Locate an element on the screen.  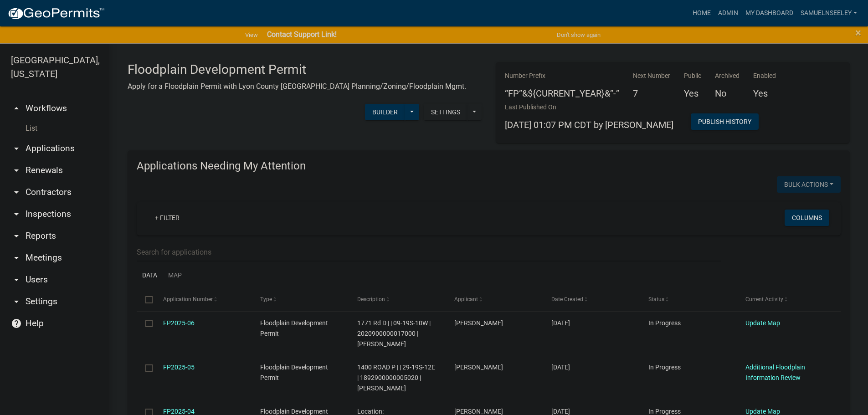
a: Map is located at coordinates (175, 275).